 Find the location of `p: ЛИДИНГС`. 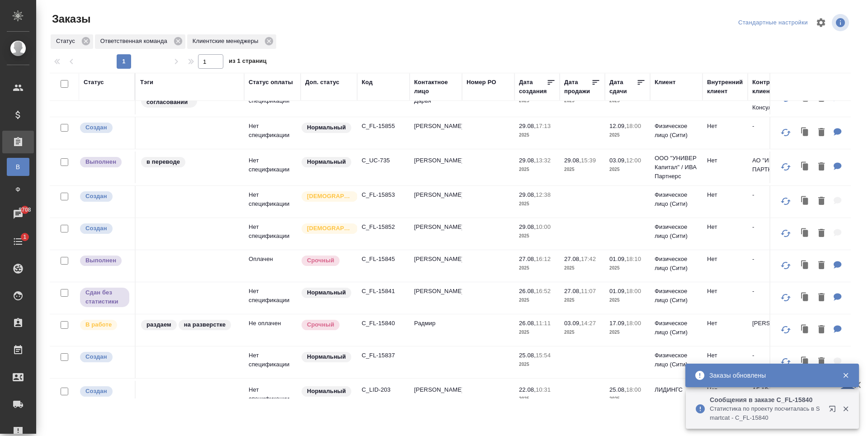

p: ЛИДИНГС is located at coordinates (677, 390).